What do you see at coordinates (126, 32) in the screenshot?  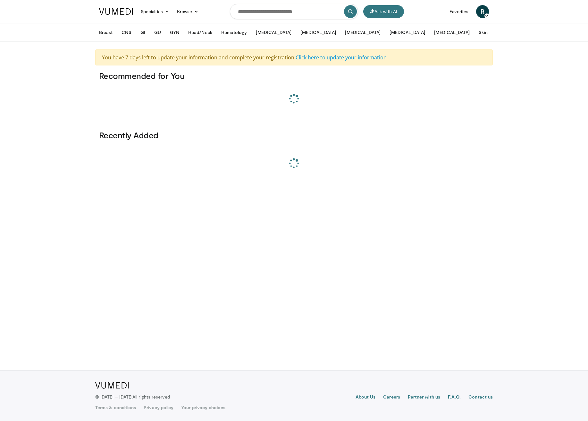 I see `button: CNS` at bounding box center [126, 32].